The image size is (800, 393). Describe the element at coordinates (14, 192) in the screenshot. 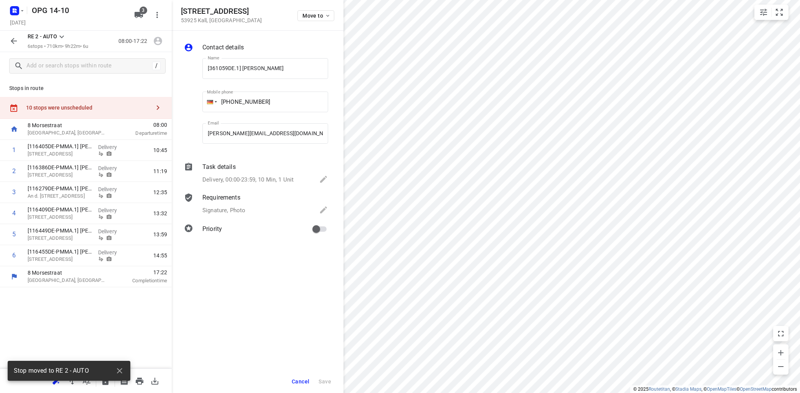

I see `div: 3` at that location.